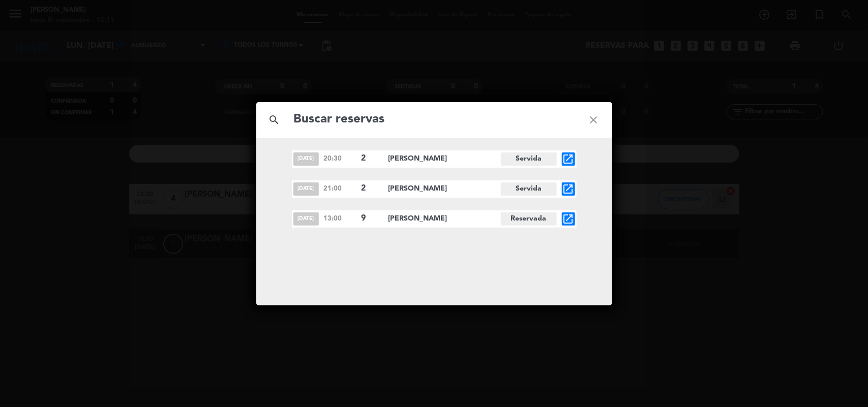  What do you see at coordinates (371, 219) in the screenshot?
I see `span: 9` at bounding box center [371, 219].